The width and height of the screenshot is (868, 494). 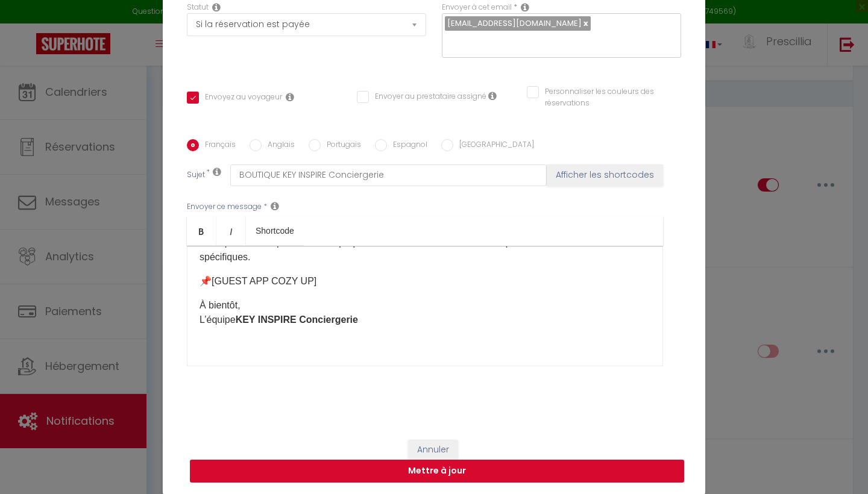 I want to click on p: Ces options nous permettent de préparer au mieux votre venue et de répondre à vos besoins spécifi..., so click(x=425, y=250).